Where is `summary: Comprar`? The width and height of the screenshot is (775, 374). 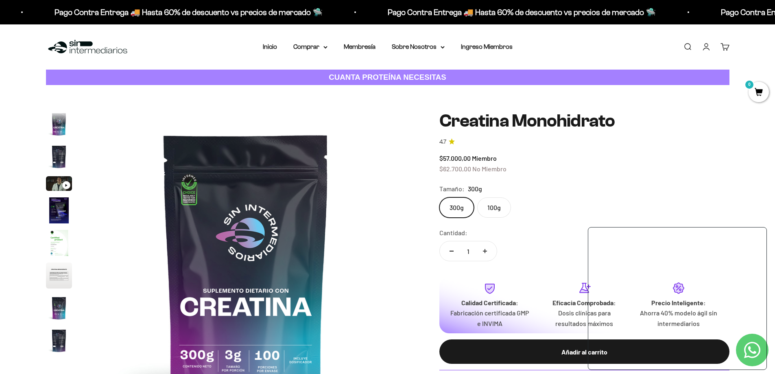
summary: Comprar is located at coordinates (310, 47).